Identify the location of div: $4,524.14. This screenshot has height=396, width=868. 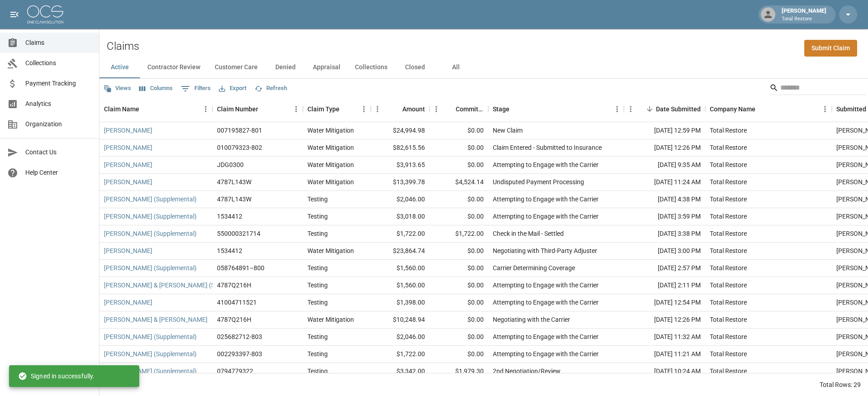
(459, 182).